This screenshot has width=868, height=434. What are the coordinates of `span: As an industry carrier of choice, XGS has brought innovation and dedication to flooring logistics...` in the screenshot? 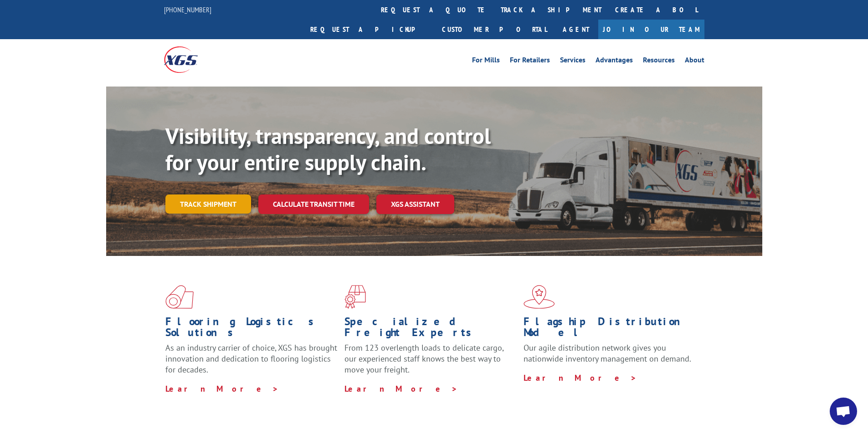 It's located at (252, 359).